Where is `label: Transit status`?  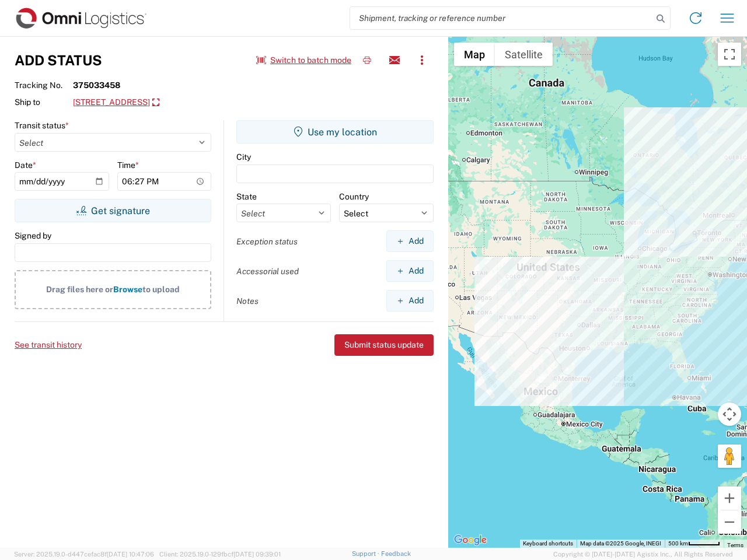 label: Transit status is located at coordinates (42, 126).